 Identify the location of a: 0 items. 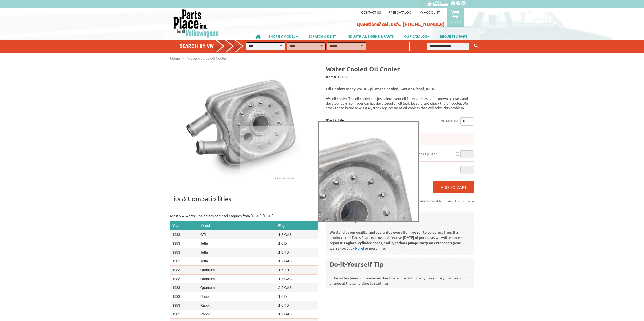
(455, 18).